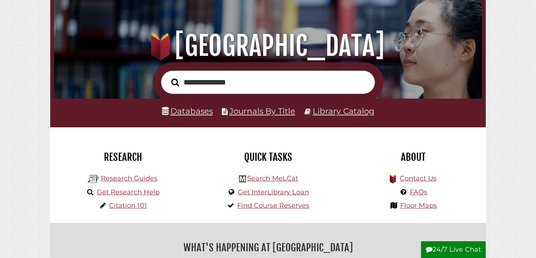 The width and height of the screenshot is (536, 258). I want to click on a: FAQs, so click(418, 192).